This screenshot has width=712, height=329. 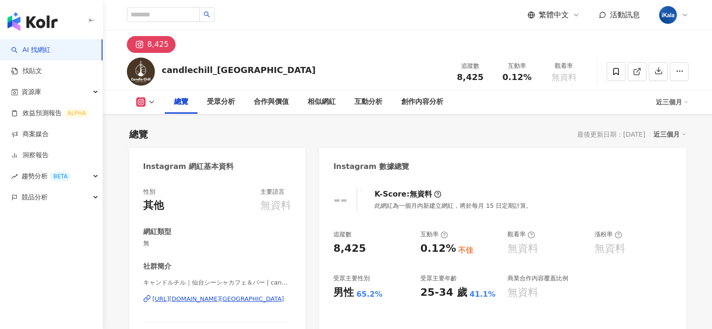 What do you see at coordinates (141, 72) in the screenshot?
I see `img: KOL Avatar` at bounding box center [141, 72].